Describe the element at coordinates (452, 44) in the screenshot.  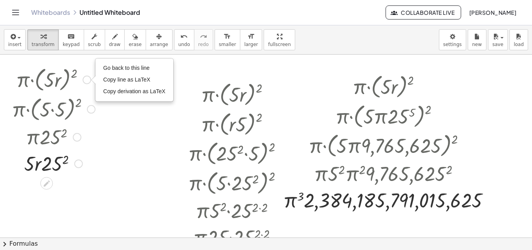
I see `span: settings` at that location.